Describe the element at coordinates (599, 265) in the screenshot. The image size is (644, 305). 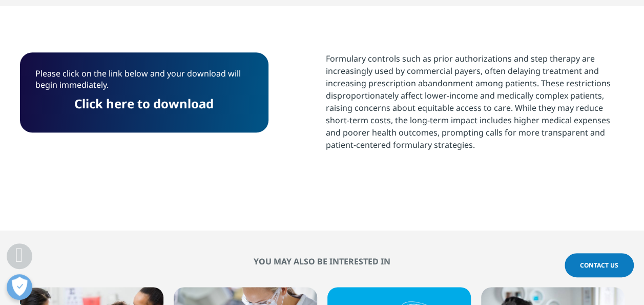
I see `a: Contact Us` at that location.